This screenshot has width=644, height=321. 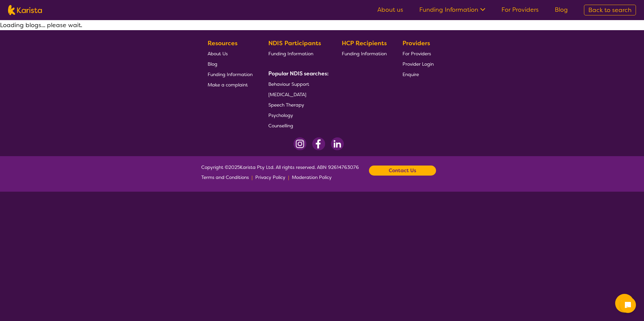 I want to click on a: Enquire, so click(x=418, y=74).